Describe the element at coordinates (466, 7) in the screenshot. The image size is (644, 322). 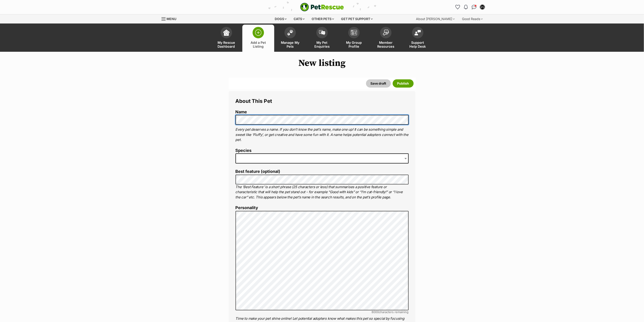
I see `button: Notifications` at that location.